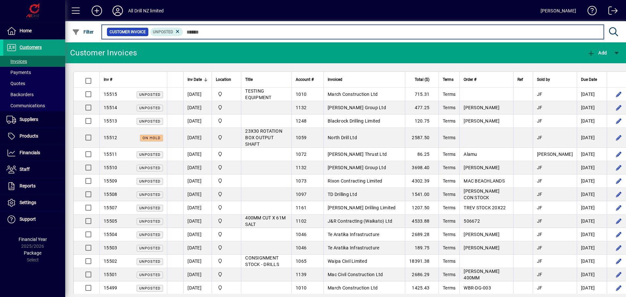 The image size is (626, 297). What do you see at coordinates (34, 170) in the screenshot?
I see `a: Staff` at bounding box center [34, 170].